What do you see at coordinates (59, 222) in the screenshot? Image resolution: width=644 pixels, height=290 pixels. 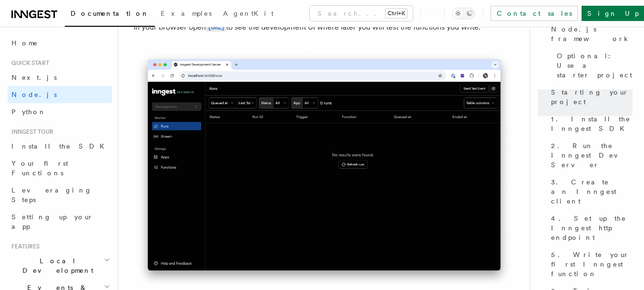 I see `a: Setting up your app` at bounding box center [59, 222].